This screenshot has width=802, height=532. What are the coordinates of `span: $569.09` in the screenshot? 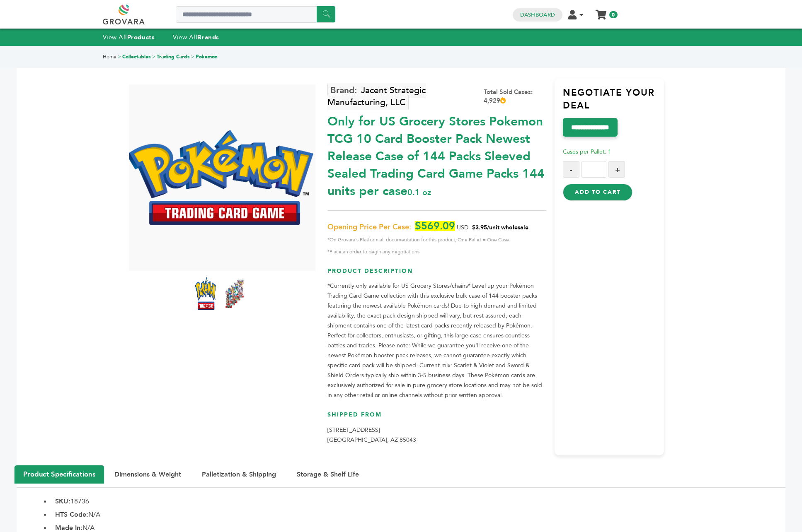 It's located at (435, 226).